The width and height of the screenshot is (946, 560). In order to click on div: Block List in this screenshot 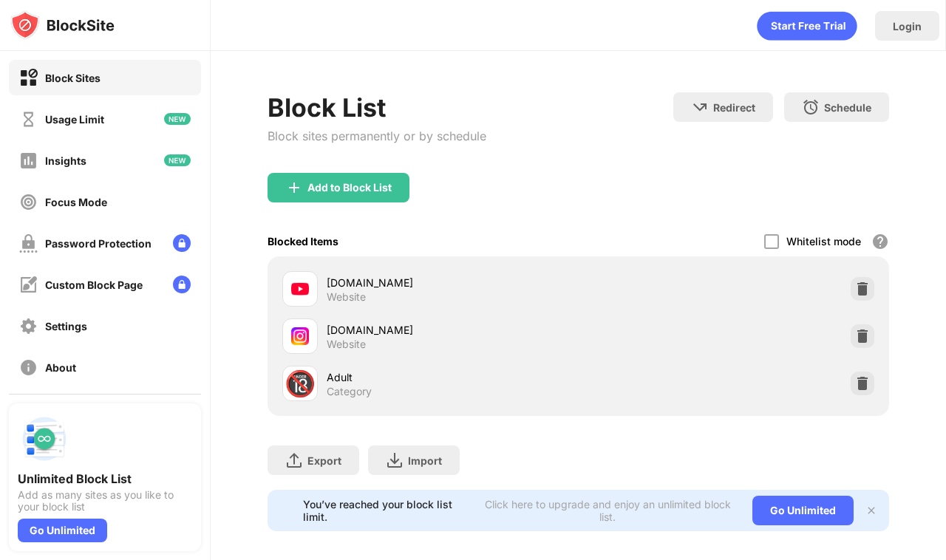, I will do `click(377, 107)`.